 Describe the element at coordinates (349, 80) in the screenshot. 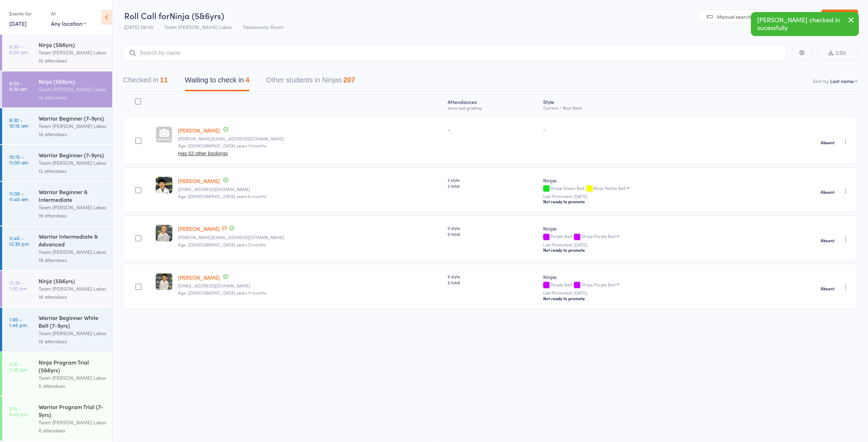

I see `div: 207` at that location.